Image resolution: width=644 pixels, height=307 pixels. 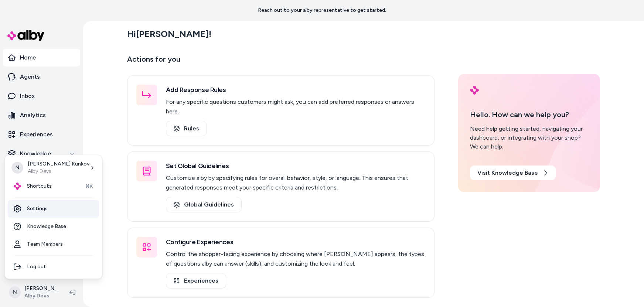 What do you see at coordinates (89, 186) in the screenshot?
I see `span: ⌘K` at bounding box center [89, 186].